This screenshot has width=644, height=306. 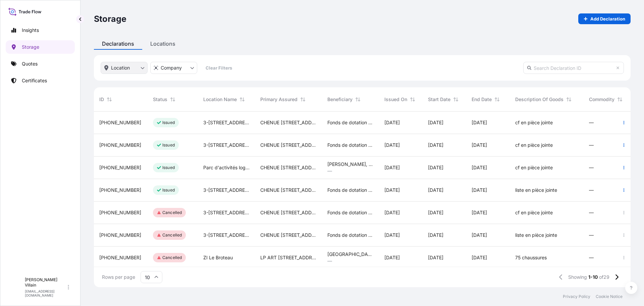 What do you see at coordinates (602, 99) in the screenshot?
I see `span: Commodity` at bounding box center [602, 99].